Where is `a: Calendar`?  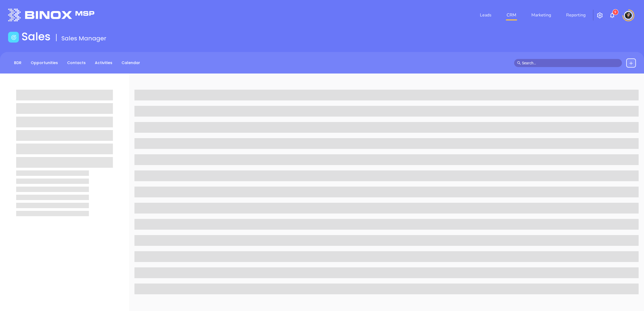 a: Calendar is located at coordinates (131, 63).